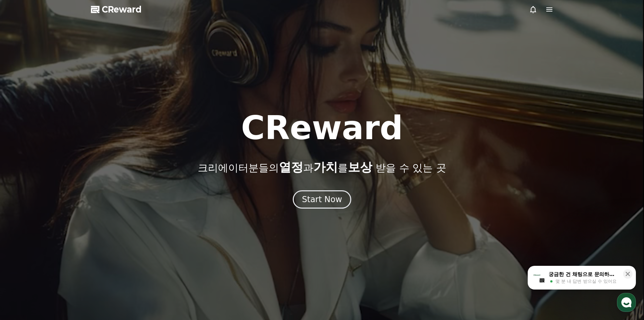 Image resolution: width=644 pixels, height=320 pixels. What do you see at coordinates (322, 199) in the screenshot?
I see `div: Start Now` at bounding box center [322, 199].